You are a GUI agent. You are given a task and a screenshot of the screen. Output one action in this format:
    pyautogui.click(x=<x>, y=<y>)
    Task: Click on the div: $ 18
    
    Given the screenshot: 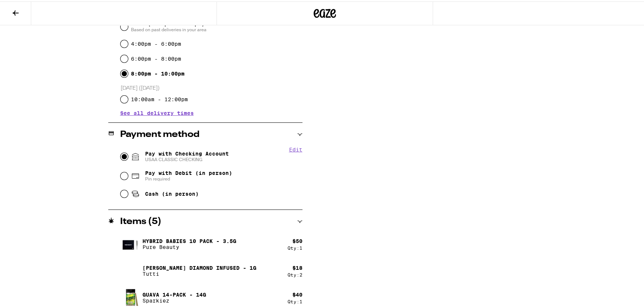 What is the action you would take?
    pyautogui.click(x=297, y=267)
    